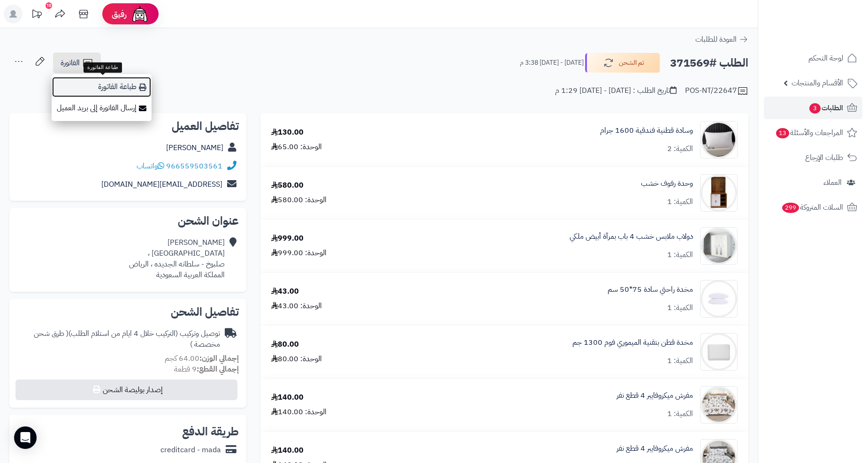  I want to click on img: 1686137768-2290-90x90.png, so click(719, 140).